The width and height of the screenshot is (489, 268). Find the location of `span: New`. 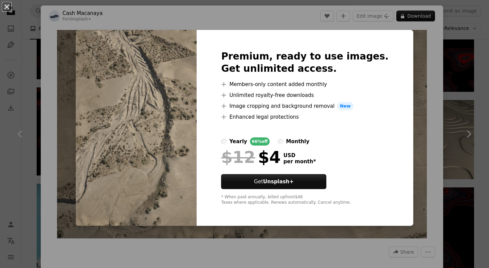

span: New is located at coordinates (345, 106).